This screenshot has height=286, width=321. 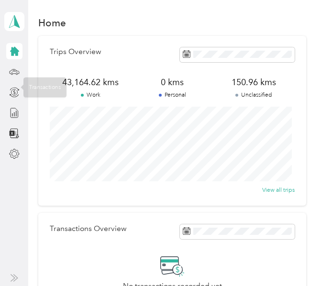 I want to click on span: 150.96 kms, so click(x=254, y=82).